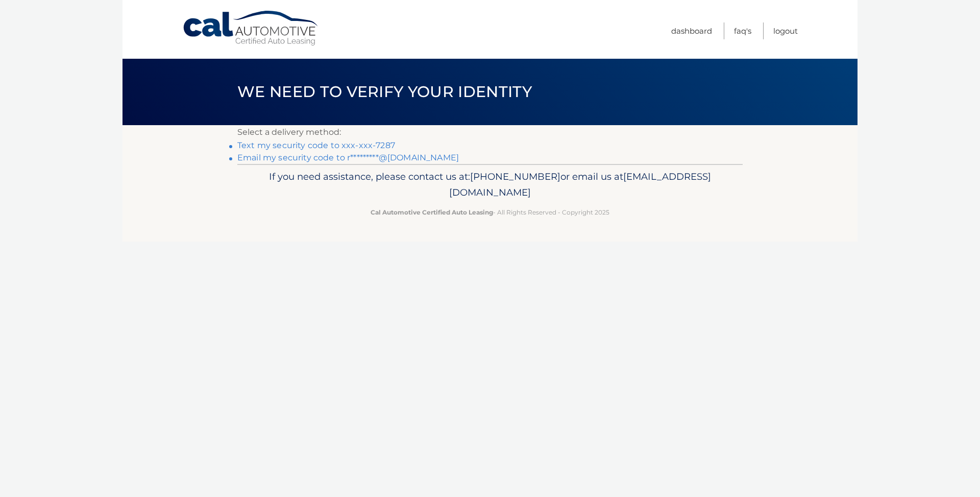  Describe the element at coordinates (432, 212) in the screenshot. I see `strong: Cal Automotive Certified Auto Leasing` at that location.